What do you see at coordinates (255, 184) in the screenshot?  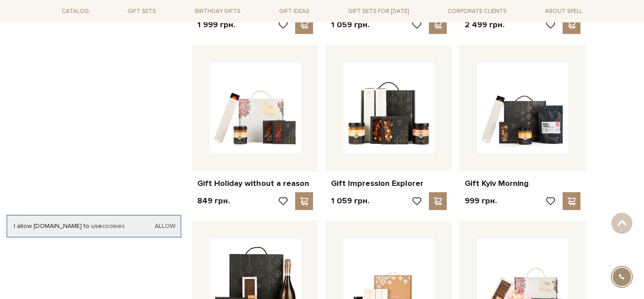 I see `a: Gift Holiday without a reason` at bounding box center [255, 184].